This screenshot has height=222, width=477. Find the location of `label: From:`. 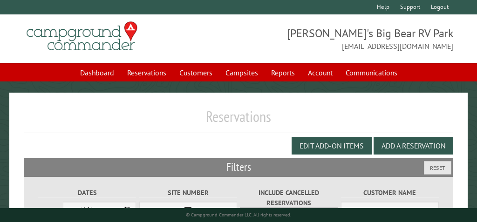

label: From: is located at coordinates (50, 212).